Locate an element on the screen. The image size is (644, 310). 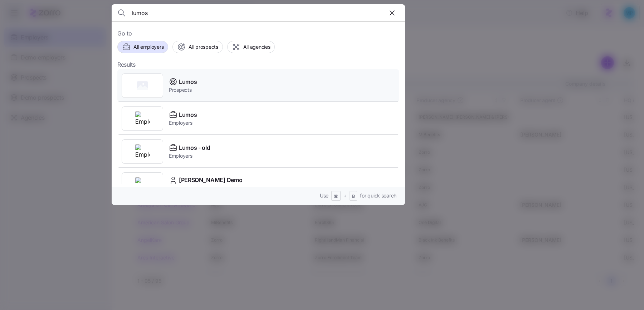
span: for quick search is located at coordinates (378, 195).